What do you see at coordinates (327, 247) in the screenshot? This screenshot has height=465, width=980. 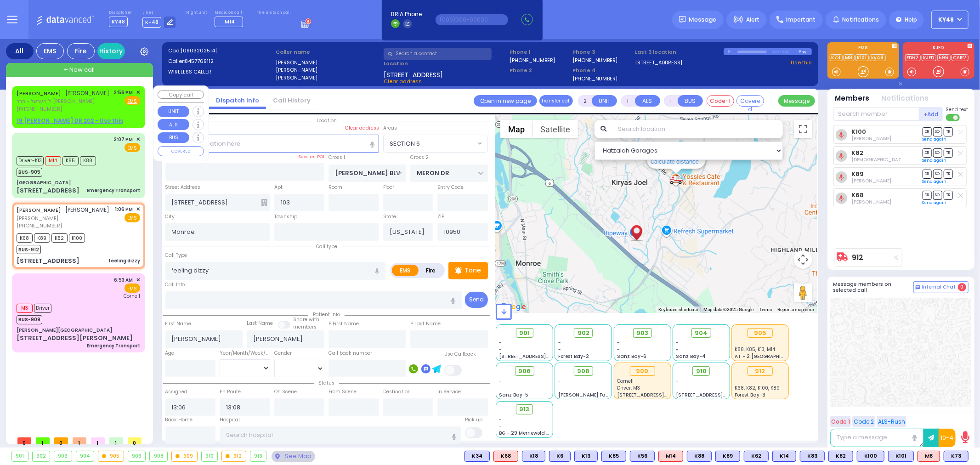 I see `span: Call type` at bounding box center [327, 247].